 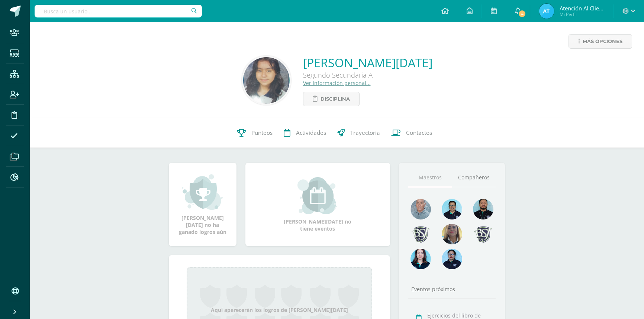 I want to click on a: Maestros, so click(x=430, y=177).